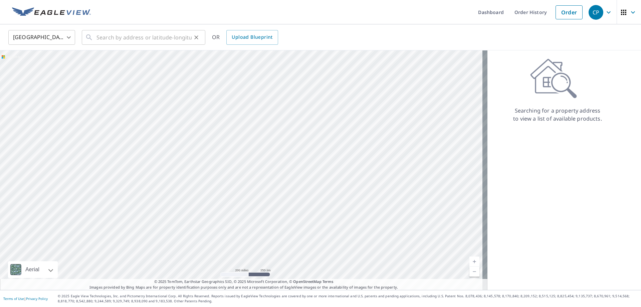 The width and height of the screenshot is (641, 307). I want to click on img: EV Logo, so click(51, 12).